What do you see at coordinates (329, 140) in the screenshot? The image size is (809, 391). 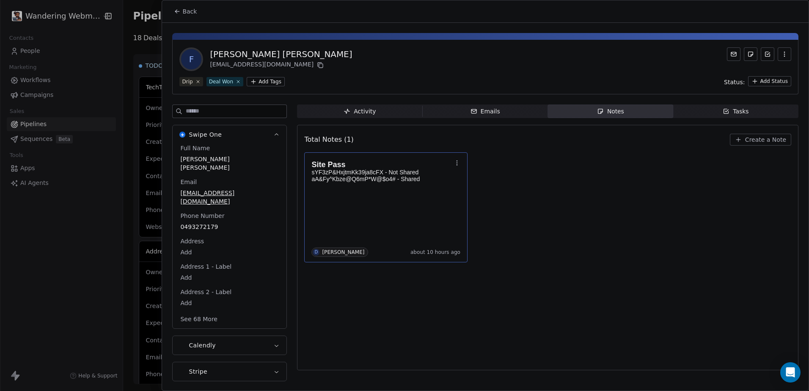 I see `span: Total Notes (1)` at bounding box center [329, 140].